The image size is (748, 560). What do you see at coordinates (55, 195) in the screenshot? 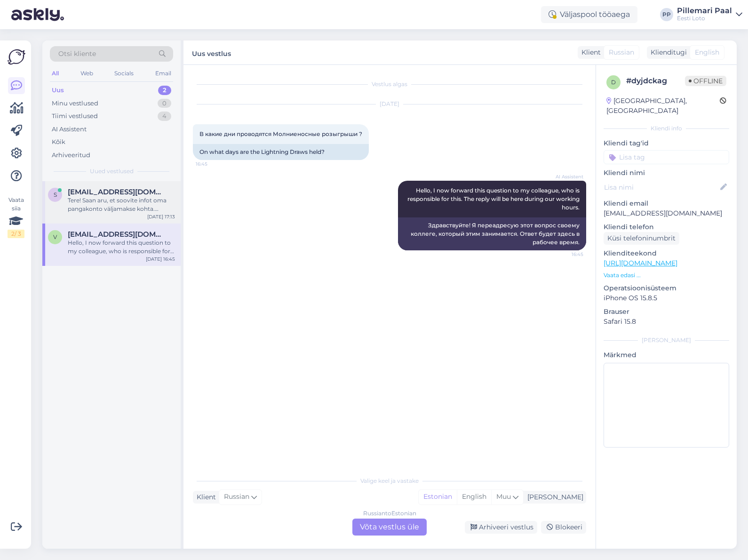
I see `span: s` at bounding box center [55, 195].